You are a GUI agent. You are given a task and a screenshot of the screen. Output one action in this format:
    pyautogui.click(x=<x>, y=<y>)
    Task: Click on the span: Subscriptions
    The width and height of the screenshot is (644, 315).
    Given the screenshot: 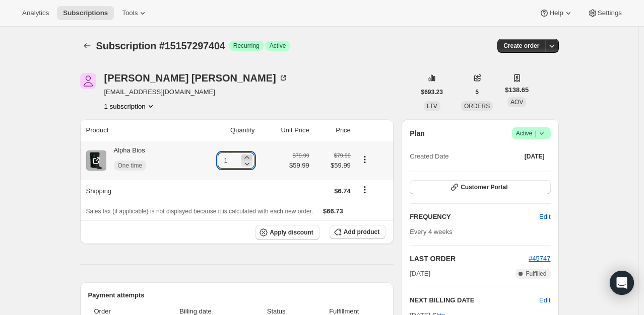 What is the action you would take?
    pyautogui.click(x=85, y=13)
    